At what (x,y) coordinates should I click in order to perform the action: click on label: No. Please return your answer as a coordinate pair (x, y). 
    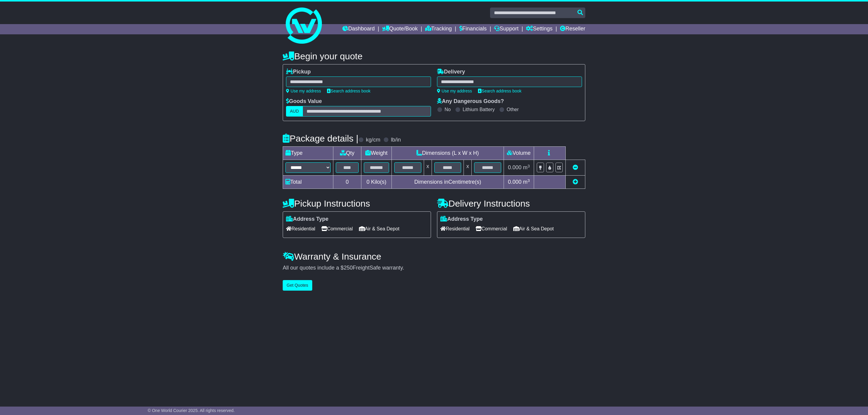
    Looking at the image, I should click on (448, 110).